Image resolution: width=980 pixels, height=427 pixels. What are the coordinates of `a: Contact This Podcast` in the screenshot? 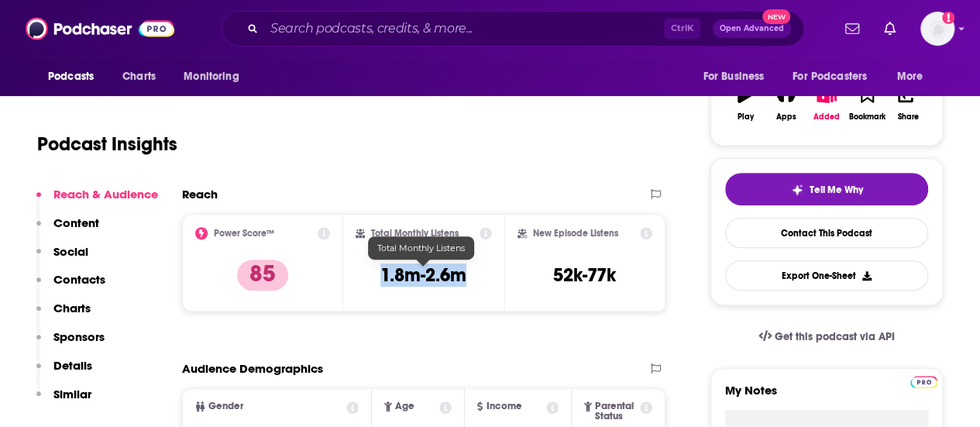 It's located at (826, 232).